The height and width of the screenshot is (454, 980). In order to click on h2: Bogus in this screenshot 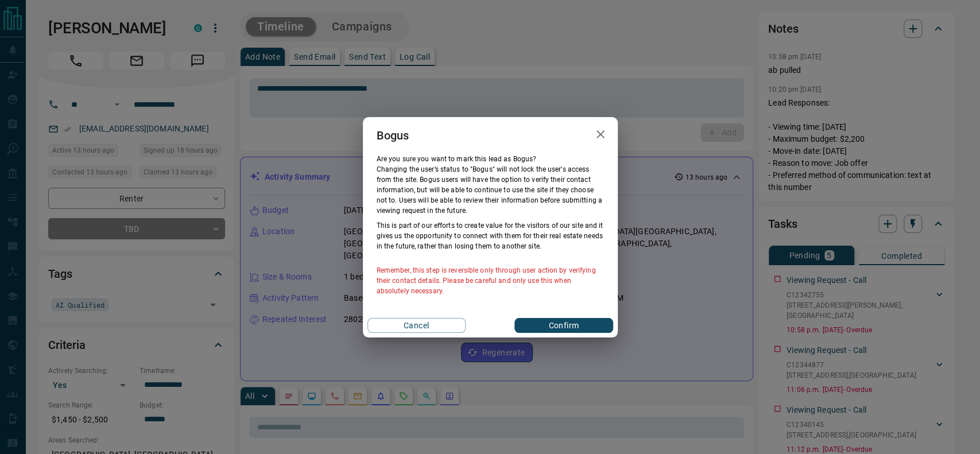, I will do `click(392, 135)`.